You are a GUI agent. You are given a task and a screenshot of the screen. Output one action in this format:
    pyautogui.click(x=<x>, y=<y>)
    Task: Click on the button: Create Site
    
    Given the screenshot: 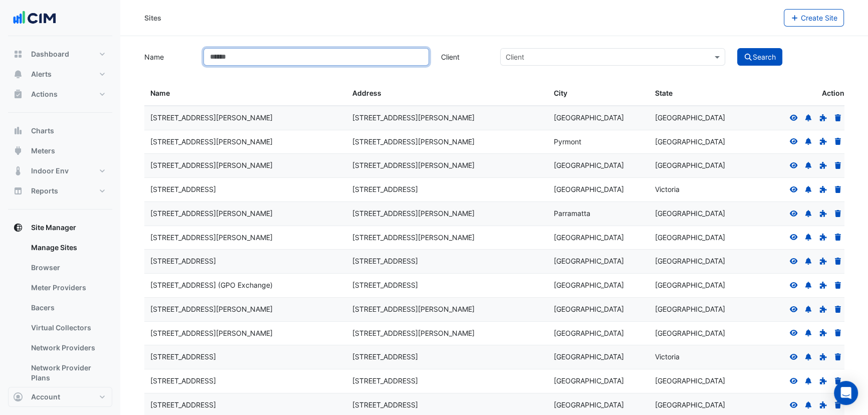 What is the action you would take?
    pyautogui.click(x=814, y=18)
    